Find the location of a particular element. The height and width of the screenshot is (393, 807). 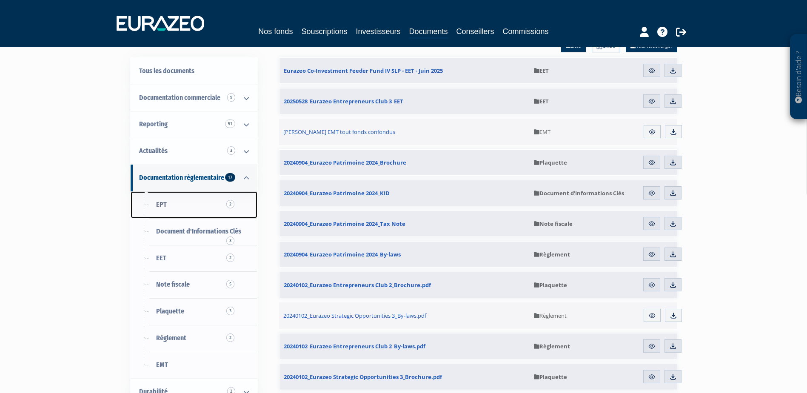

a: 20240102_Eurazeo Entrepreneurs Club 2_By-laws.pdf is located at coordinates (405, 346).